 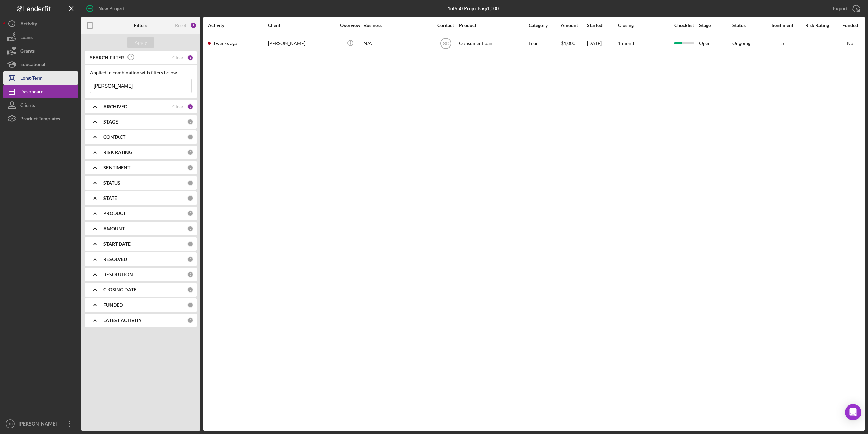 What do you see at coordinates (28, 106) in the screenshot?
I see `div: Clients` at bounding box center [28, 106].